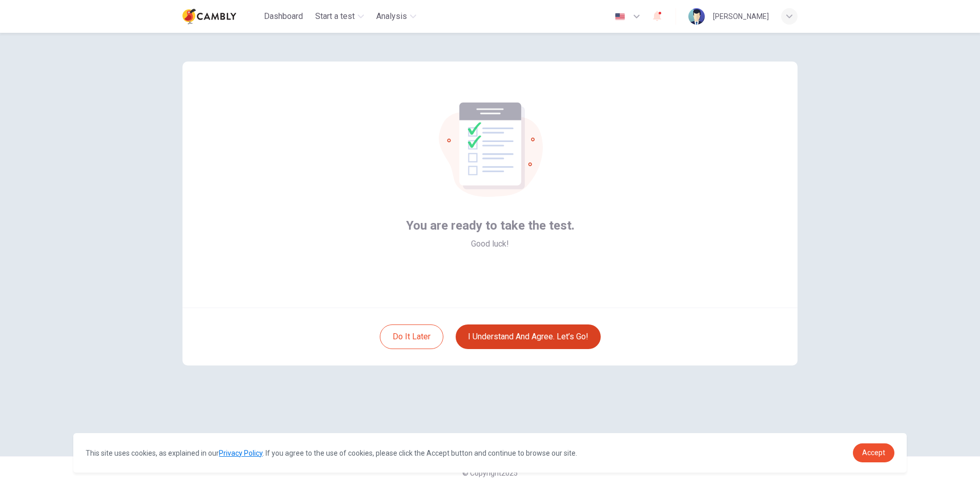 The width and height of the screenshot is (980, 489). Describe the element at coordinates (696, 16) in the screenshot. I see `img: Profile picture` at that location.